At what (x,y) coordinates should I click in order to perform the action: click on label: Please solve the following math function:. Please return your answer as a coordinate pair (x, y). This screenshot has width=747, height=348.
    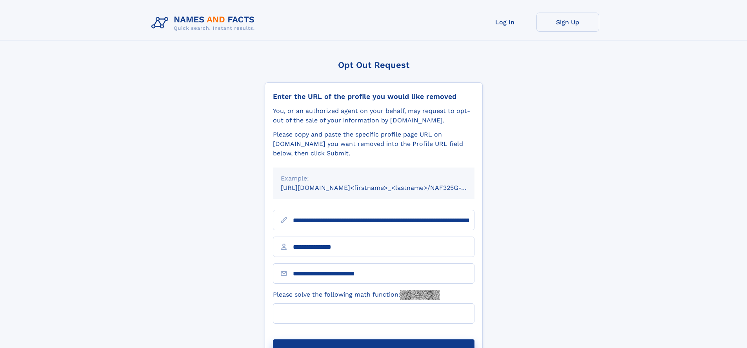
    Looking at the image, I should click on (356, 295).